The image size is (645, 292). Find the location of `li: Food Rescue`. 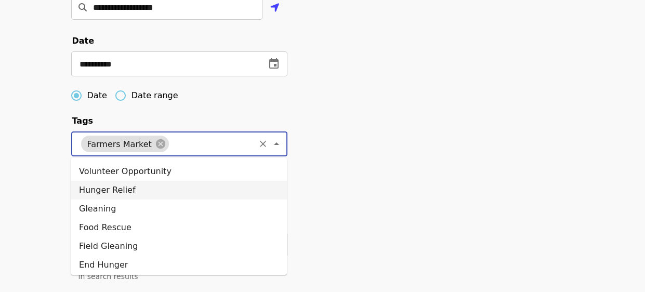

li: Food Rescue is located at coordinates (179, 228).